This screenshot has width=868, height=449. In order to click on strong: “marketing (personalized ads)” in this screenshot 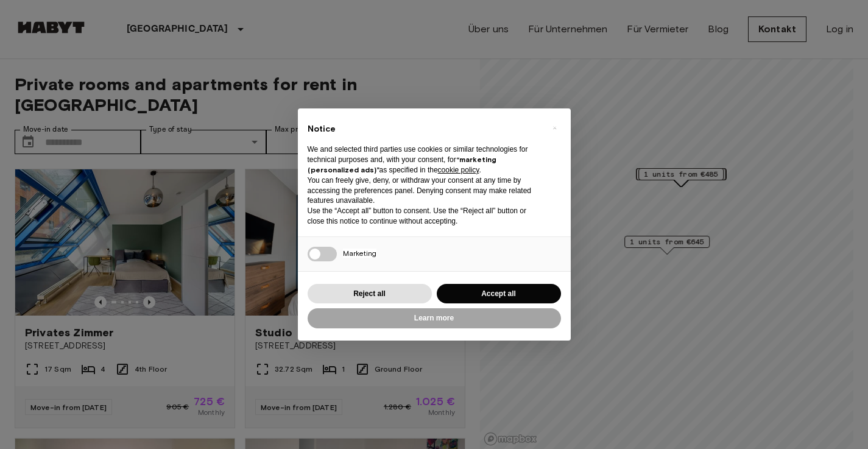, I will do `click(402, 165)`.